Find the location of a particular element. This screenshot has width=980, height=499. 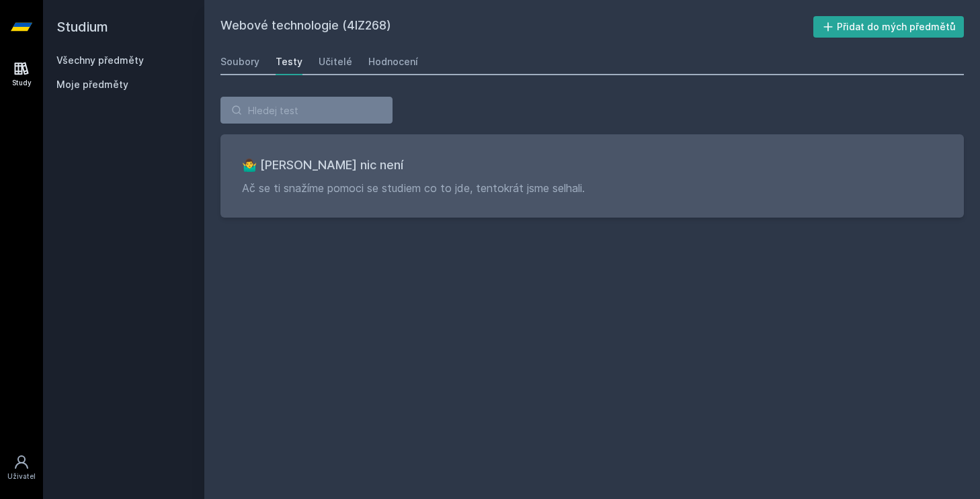

a: Soubory is located at coordinates (239, 62).